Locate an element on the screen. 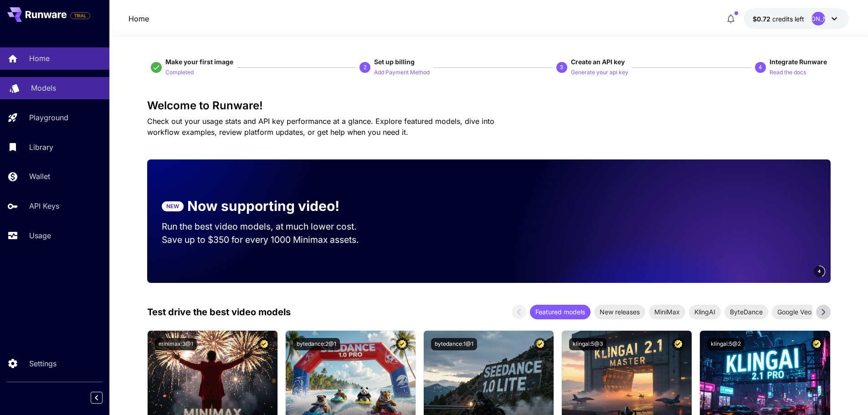 The width and height of the screenshot is (868, 415). button: Read the docs is located at coordinates (788, 72).